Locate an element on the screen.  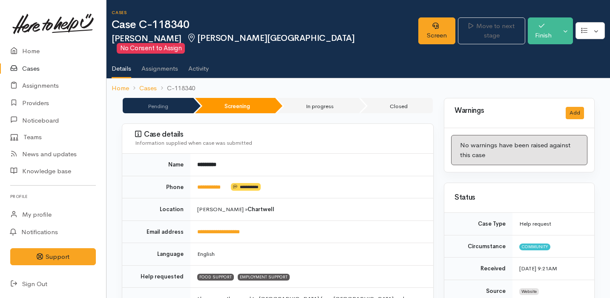
a: Screen is located at coordinates (436, 31).